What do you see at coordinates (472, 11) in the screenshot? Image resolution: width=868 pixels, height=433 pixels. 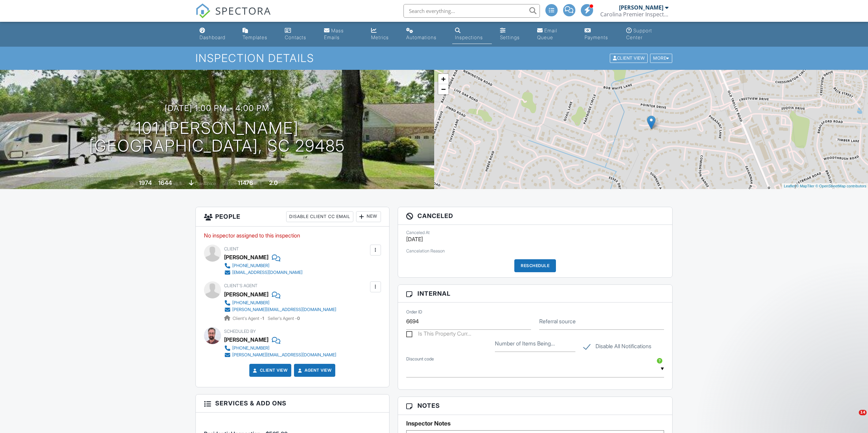 I see `input: Search everything...` at bounding box center [472, 11].